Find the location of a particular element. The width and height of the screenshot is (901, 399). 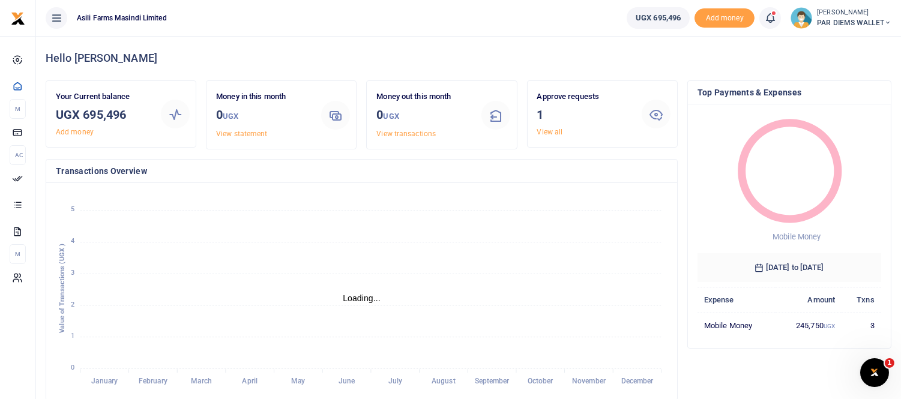

p: Money in this month is located at coordinates (263, 97).